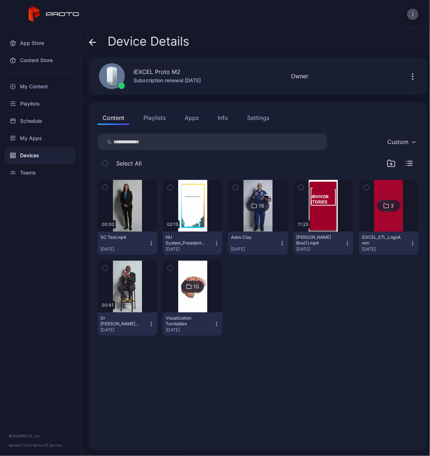  I want to click on button: Info, so click(223, 118).